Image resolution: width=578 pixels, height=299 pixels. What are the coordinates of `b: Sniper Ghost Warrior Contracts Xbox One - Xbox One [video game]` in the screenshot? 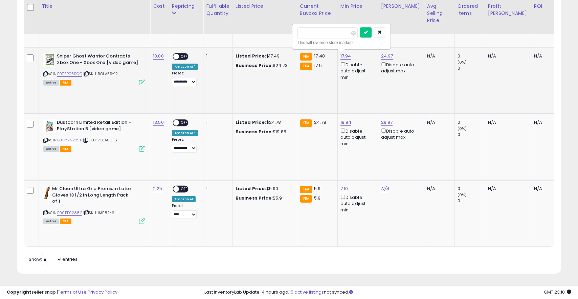 It's located at (98, 60).